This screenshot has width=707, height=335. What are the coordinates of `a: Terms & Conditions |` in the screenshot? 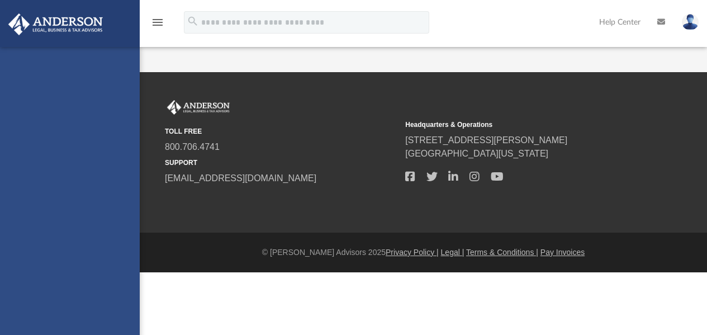 It's located at (502, 252).